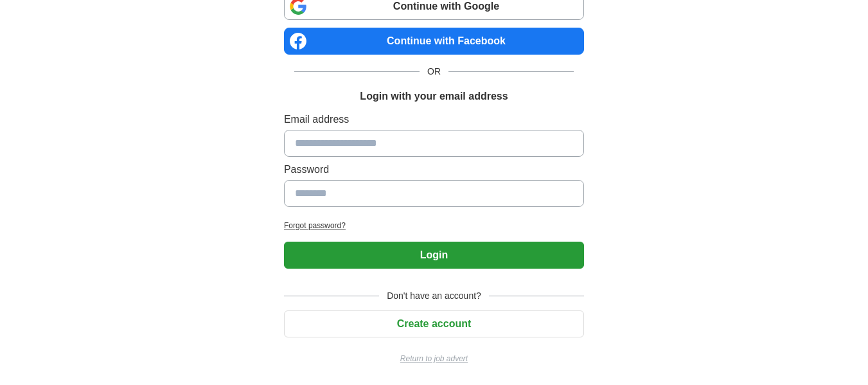  What do you see at coordinates (433, 225) in the screenshot?
I see `h2: Forgot password?` at bounding box center [433, 225].